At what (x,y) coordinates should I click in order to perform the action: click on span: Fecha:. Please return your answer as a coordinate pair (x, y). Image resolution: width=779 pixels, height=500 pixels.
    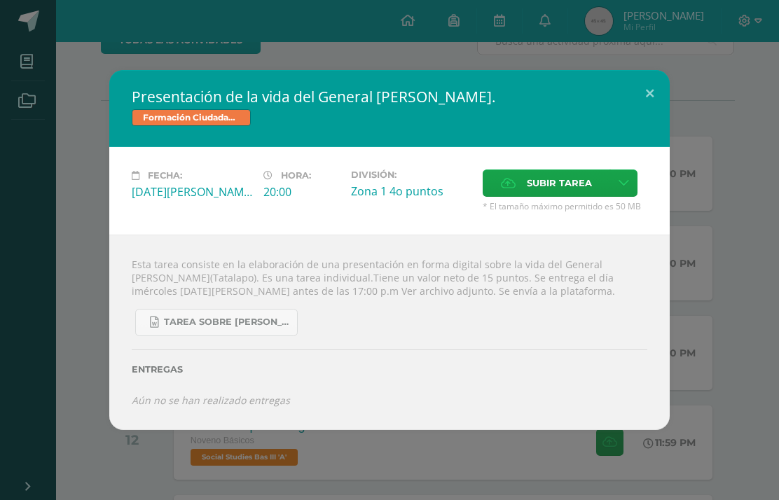
    Looking at the image, I should click on (165, 175).